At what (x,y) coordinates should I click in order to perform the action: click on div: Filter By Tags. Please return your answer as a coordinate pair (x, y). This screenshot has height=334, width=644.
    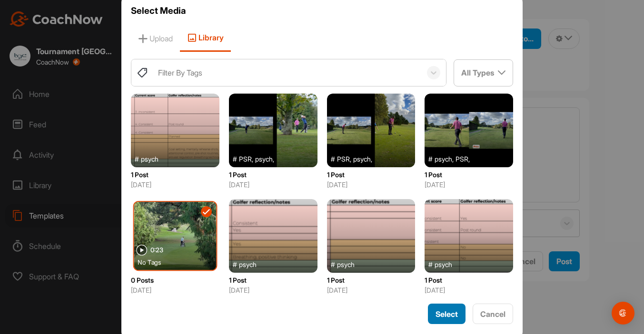
    Looking at the image, I should click on (179, 73).